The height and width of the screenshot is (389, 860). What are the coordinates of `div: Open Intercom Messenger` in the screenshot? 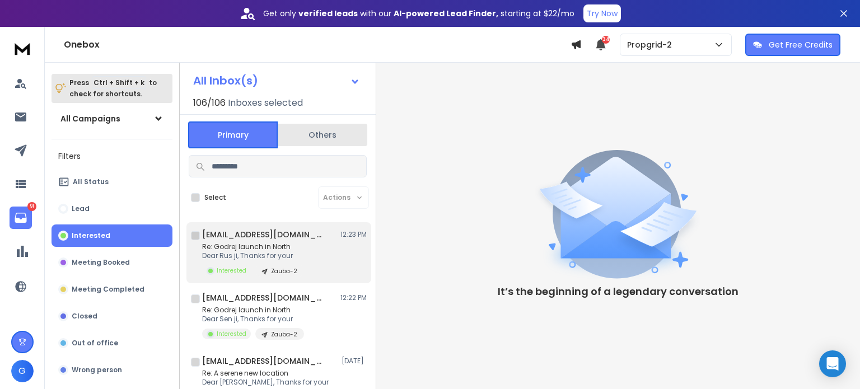 It's located at (832, 364).